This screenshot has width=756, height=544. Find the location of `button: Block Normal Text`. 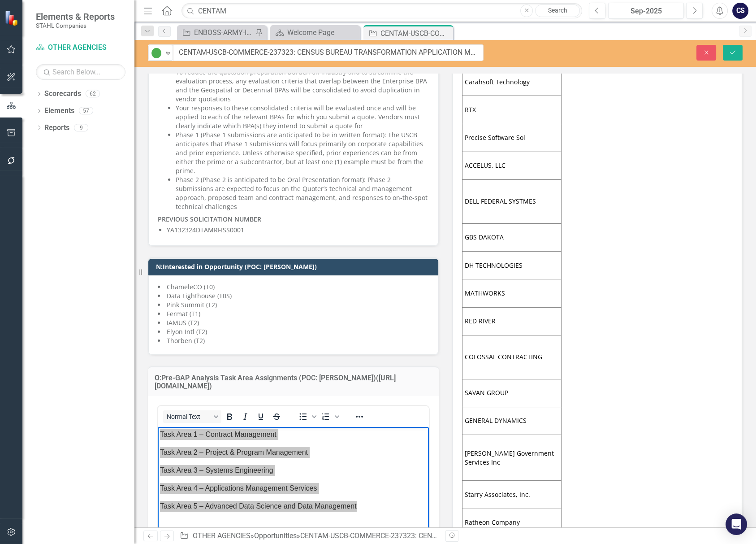

button: Block Normal Text is located at coordinates (193, 417).